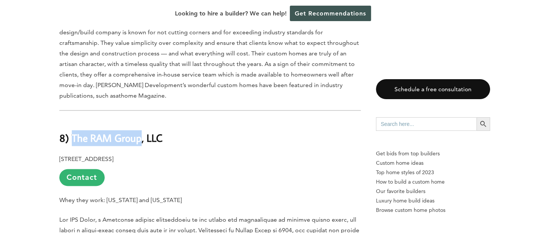 This screenshot has height=233, width=549. I want to click on span: athome Magazine., so click(141, 96).